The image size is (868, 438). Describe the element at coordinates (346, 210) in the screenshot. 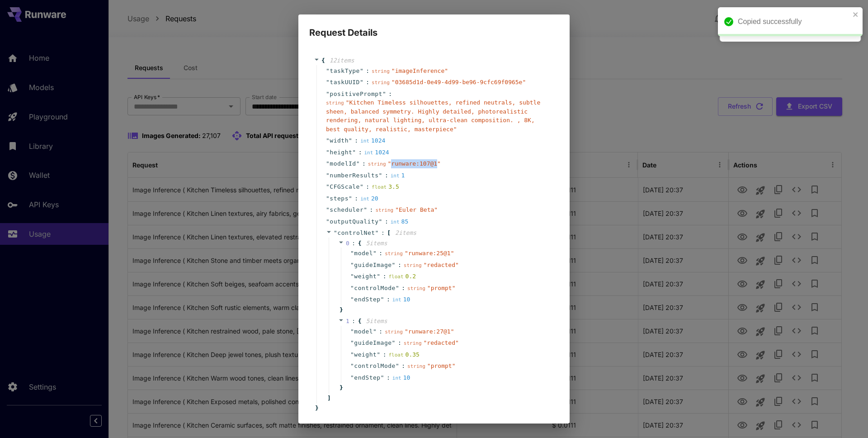

I see `span: scheduler` at that location.